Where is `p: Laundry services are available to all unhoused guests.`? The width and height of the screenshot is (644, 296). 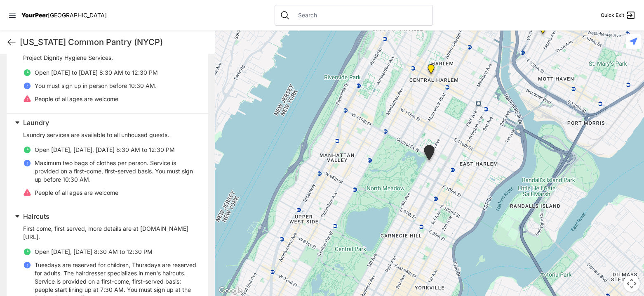
p: Laundry services are available to all unhoused guests. is located at coordinates (111, 135).